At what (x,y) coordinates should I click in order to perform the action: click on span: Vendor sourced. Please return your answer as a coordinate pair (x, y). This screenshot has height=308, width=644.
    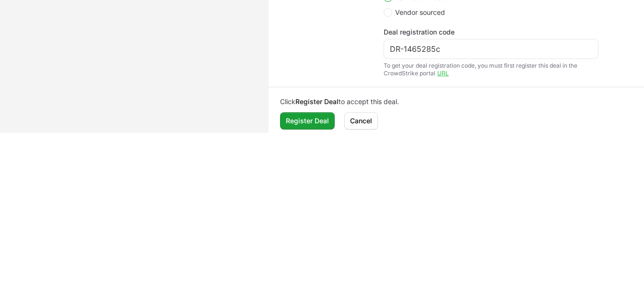
    Looking at the image, I should click on (420, 12).